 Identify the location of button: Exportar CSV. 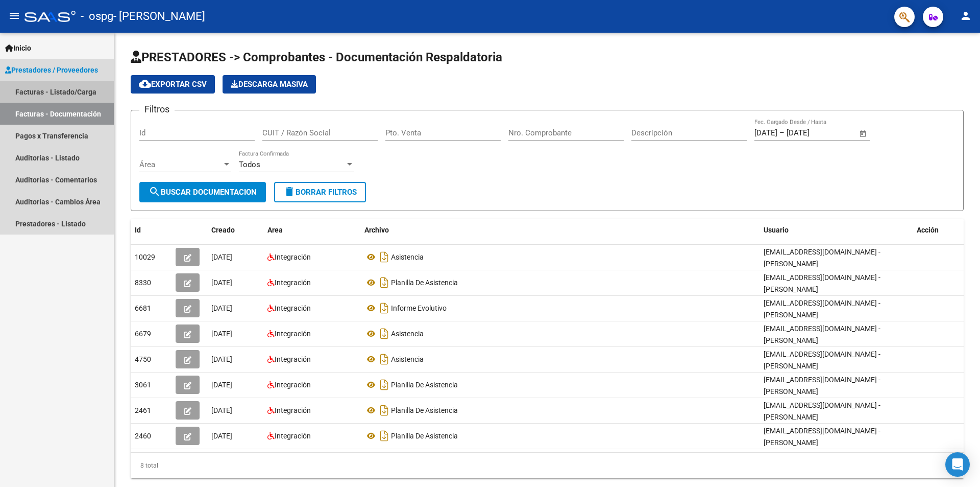
(173, 84).